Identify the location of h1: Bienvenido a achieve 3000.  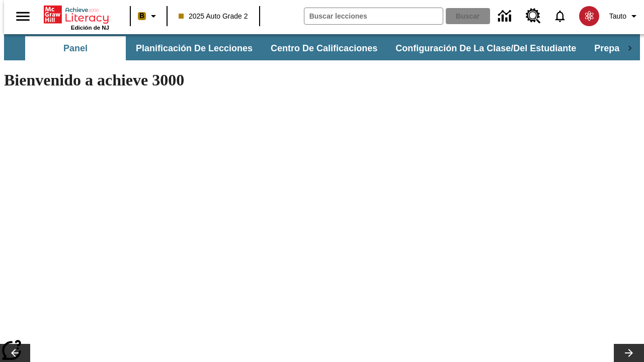
(221, 80).